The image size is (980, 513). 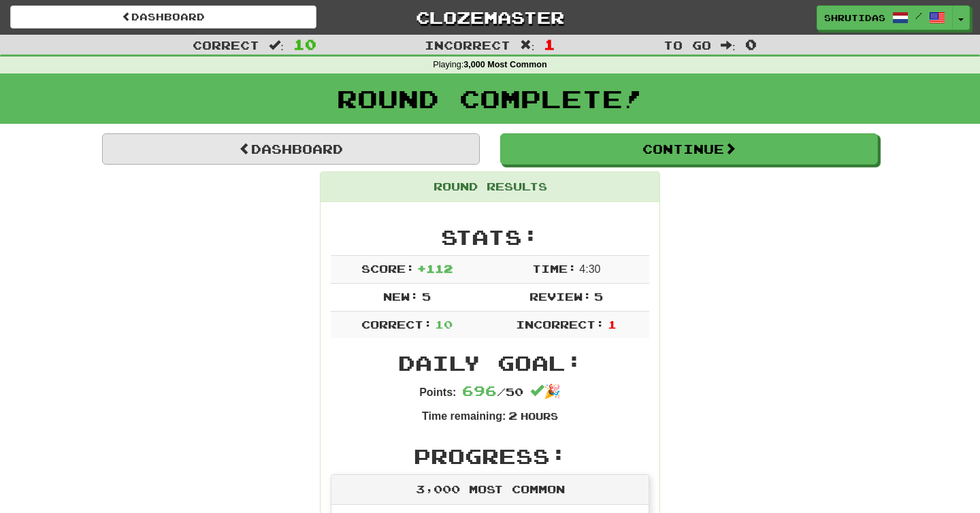 What do you see at coordinates (401, 296) in the screenshot?
I see `span: New:` at bounding box center [401, 296].